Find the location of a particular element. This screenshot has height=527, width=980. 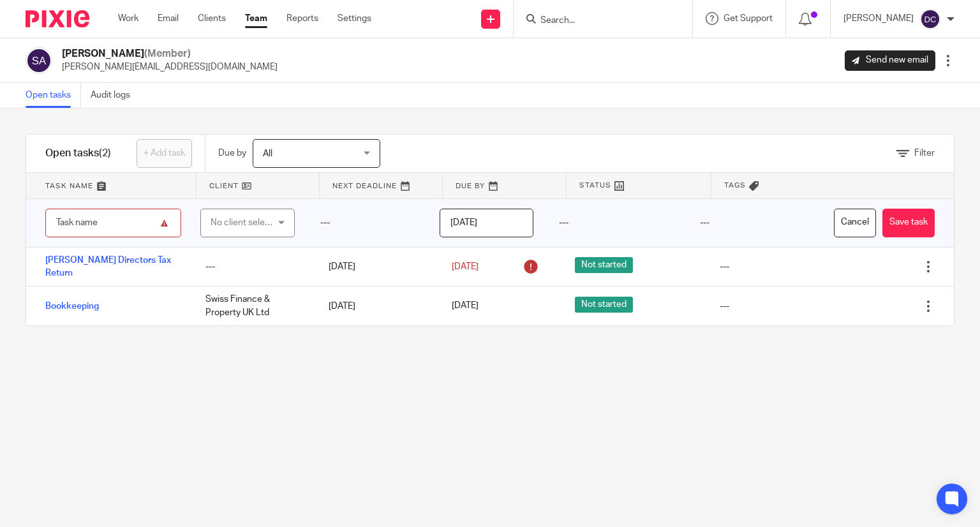

input: Pick a date is located at coordinates (486, 222).